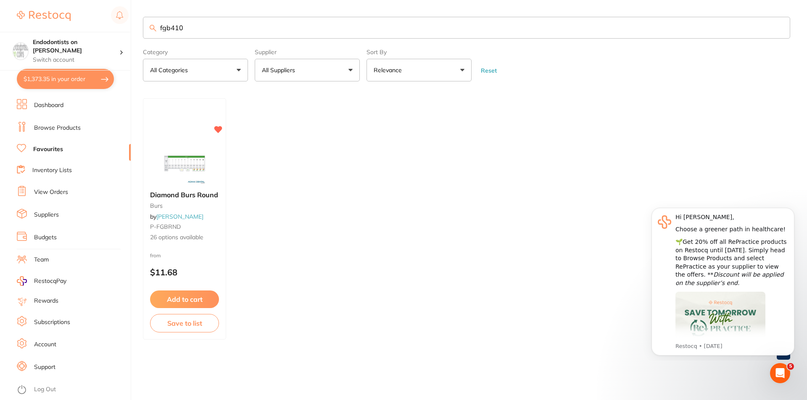 This screenshot has height=400, width=807. I want to click on button: Add to cart, so click(184, 300).